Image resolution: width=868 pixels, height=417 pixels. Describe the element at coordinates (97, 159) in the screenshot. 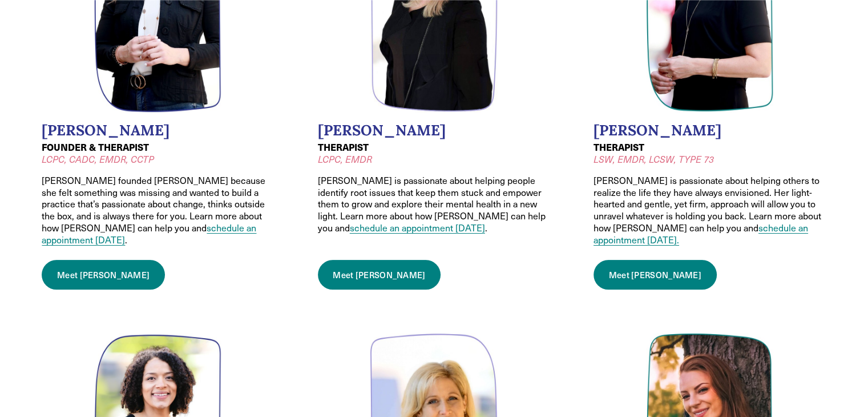

I see `em: LCPC, CADC, EMDR, CCTP` at that location.